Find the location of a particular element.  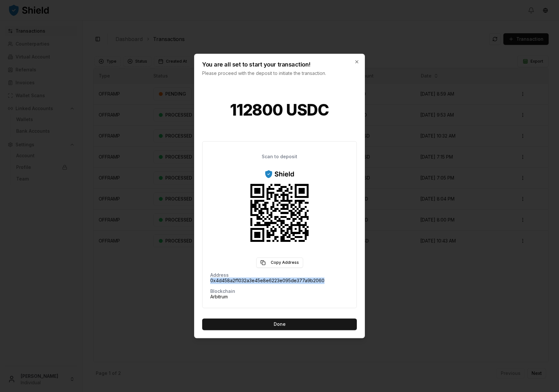

span: Arbitrum is located at coordinates (219, 297).